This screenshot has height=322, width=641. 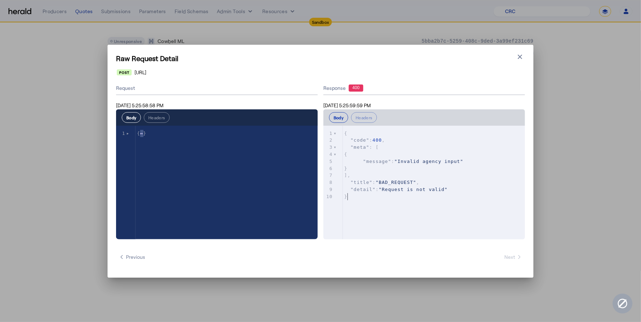 What do you see at coordinates (377, 140) in the screenshot?
I see `span: 400` at bounding box center [377, 140].